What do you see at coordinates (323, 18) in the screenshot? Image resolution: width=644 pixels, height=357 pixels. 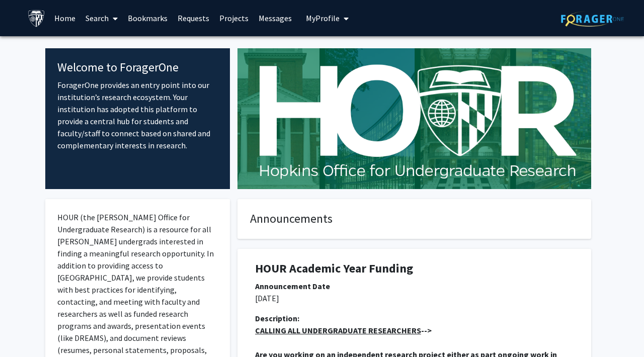 I see `span: My Profile` at bounding box center [323, 18].